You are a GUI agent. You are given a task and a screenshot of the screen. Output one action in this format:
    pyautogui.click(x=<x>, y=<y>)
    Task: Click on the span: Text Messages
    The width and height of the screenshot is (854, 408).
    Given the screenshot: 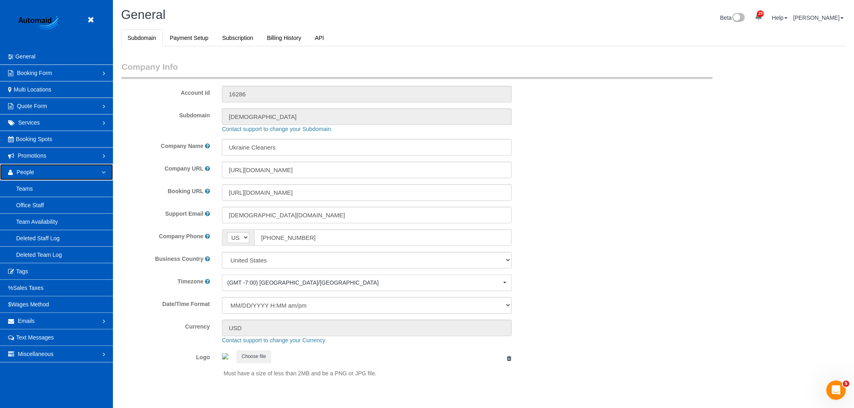 What is the action you would take?
    pyautogui.click(x=35, y=338)
    